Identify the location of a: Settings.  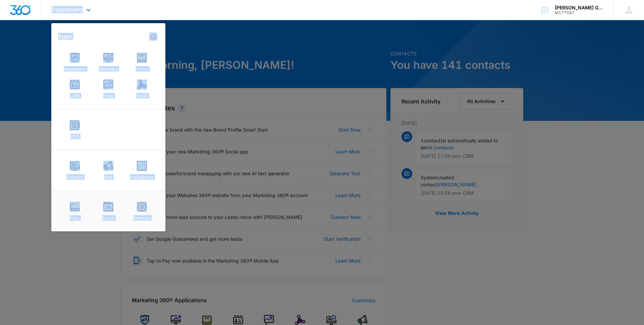
(142, 211).